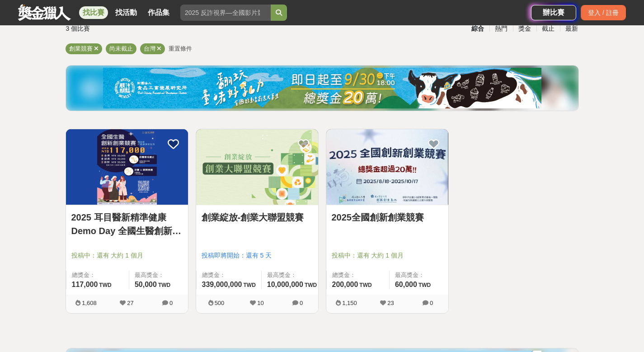 This screenshot has height=352, width=644. What do you see at coordinates (93, 12) in the screenshot?
I see `a: 找比賽` at bounding box center [93, 12].